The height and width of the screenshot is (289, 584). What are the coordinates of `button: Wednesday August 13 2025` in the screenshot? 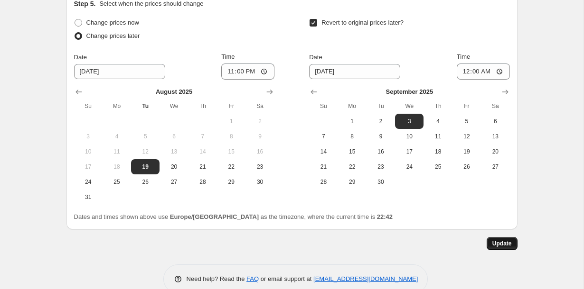 It's located at (174, 152).